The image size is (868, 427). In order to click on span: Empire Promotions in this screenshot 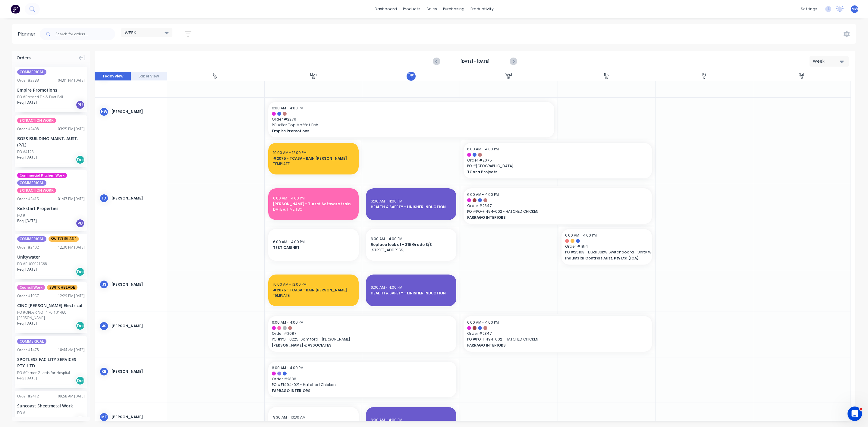, I will do `click(397, 131)`.